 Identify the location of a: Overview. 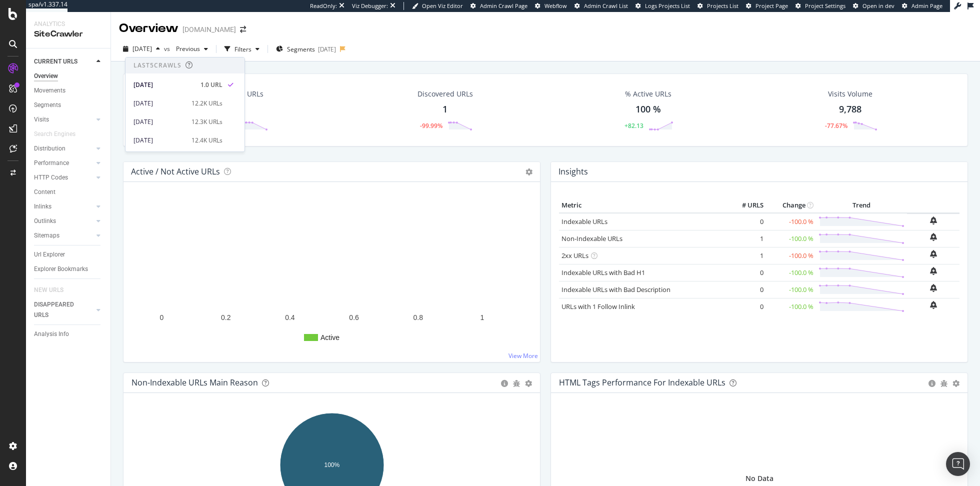
(69, 76).